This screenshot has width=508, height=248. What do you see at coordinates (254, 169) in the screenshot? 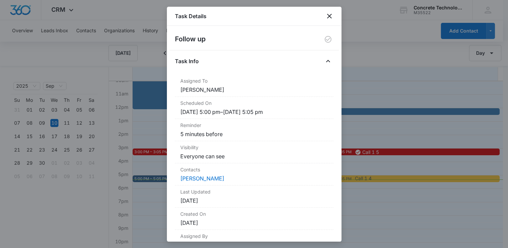
I see `dt: Contacts` at bounding box center [254, 169].